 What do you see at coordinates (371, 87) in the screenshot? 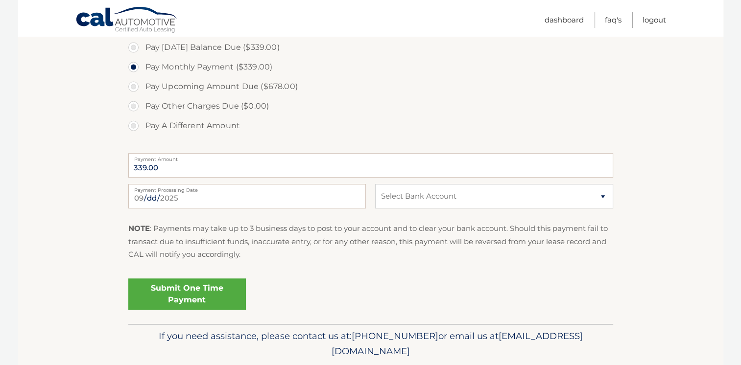
I see `label: Pay Upcoming Amount Due ($678.00)` at bounding box center [371, 87].